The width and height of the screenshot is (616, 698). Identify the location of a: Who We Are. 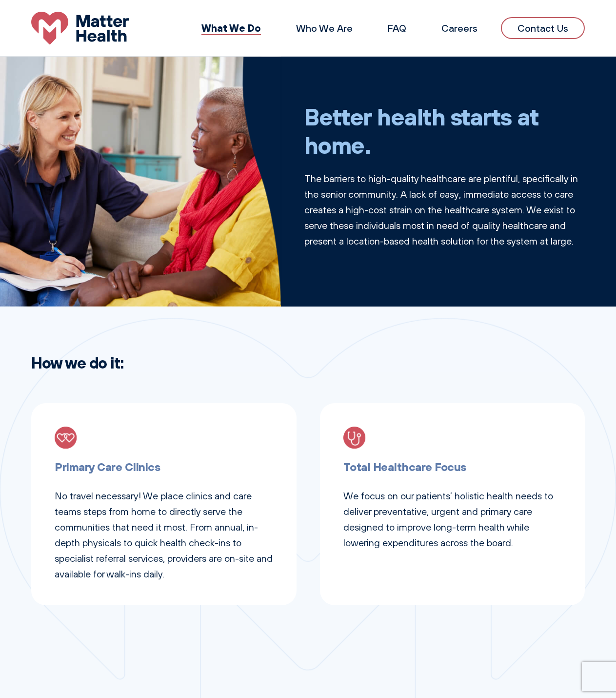
(325, 28).